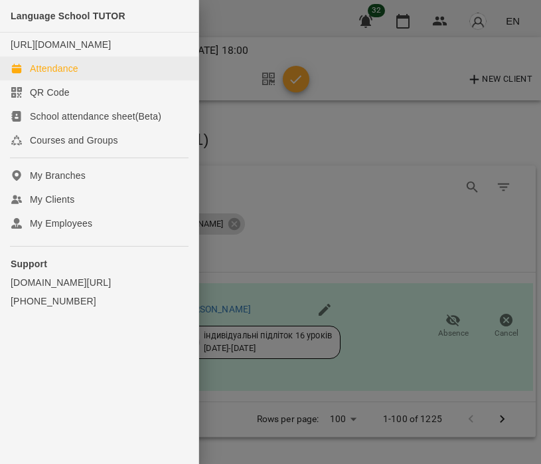 The height and width of the screenshot is (464, 541). What do you see at coordinates (68, 16) in the screenshot?
I see `span: Language School TUTOR` at bounding box center [68, 16].